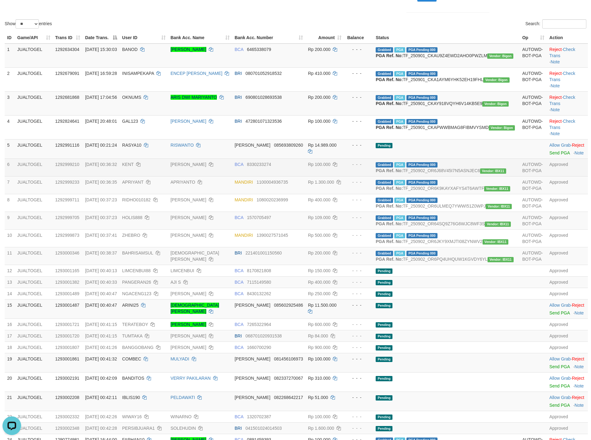 The height and width of the screenshot is (440, 591). What do you see at coordinates (34, 38) in the screenshot?
I see `th: Game/API: activate to sort column ascending` at bounding box center [34, 38].